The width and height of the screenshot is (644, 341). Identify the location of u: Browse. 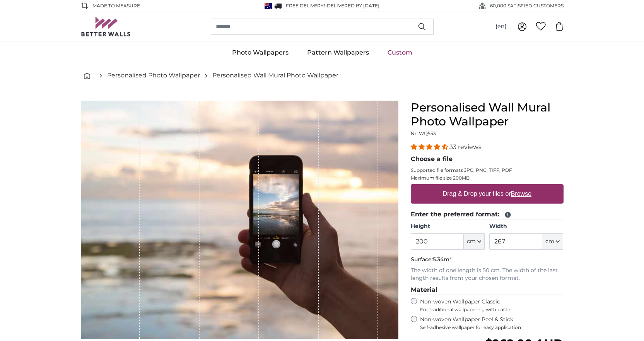
(521, 193).